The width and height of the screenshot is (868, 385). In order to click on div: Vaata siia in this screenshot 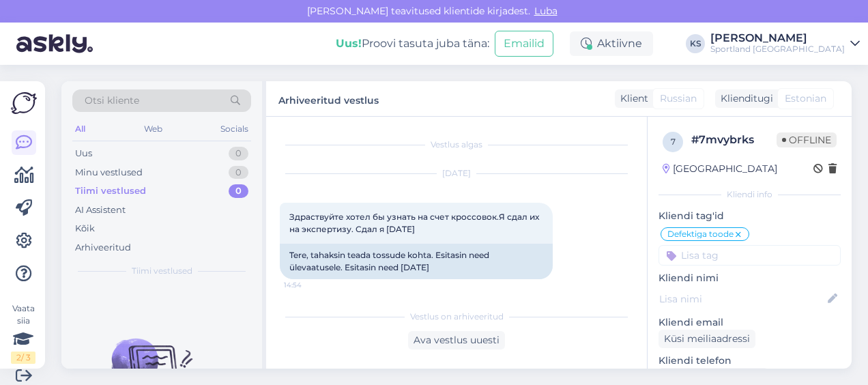, I will do `click(24, 333)`.